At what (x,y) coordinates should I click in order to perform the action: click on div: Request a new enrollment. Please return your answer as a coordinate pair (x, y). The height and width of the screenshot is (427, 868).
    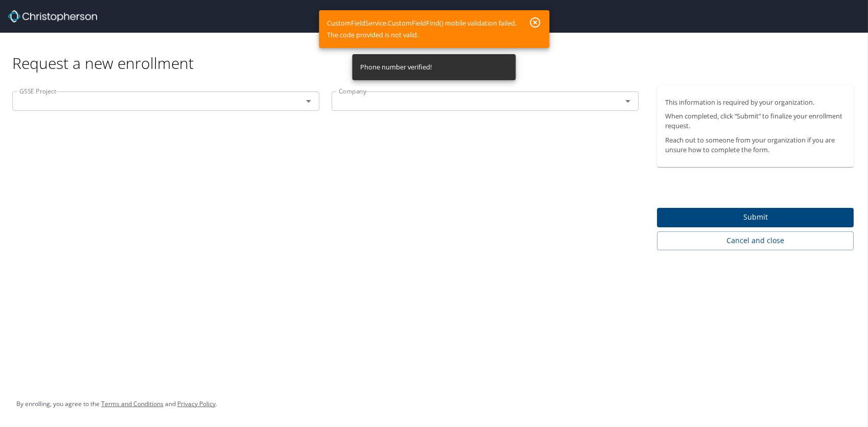
    Looking at the image, I should click on (436, 53).